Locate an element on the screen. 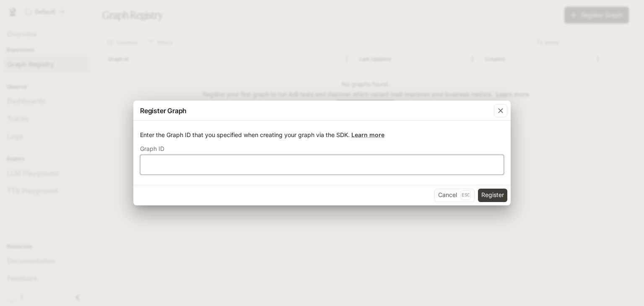  p: Register Graph is located at coordinates (163, 111).